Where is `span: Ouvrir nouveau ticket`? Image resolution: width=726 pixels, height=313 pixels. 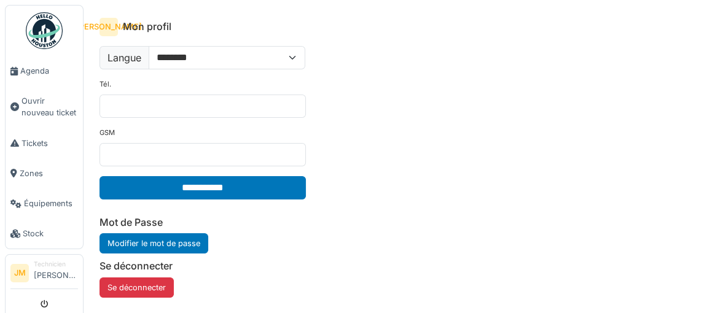 span: Ouvrir nouveau ticket is located at coordinates (50, 107).